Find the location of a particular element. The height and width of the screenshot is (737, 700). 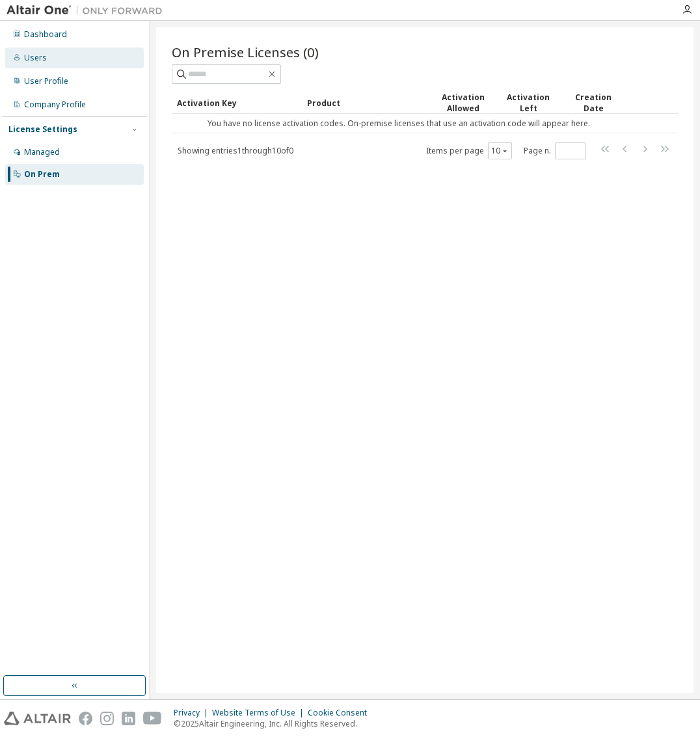

span: Showing entries 1 through 10 of 0 is located at coordinates (235, 150).